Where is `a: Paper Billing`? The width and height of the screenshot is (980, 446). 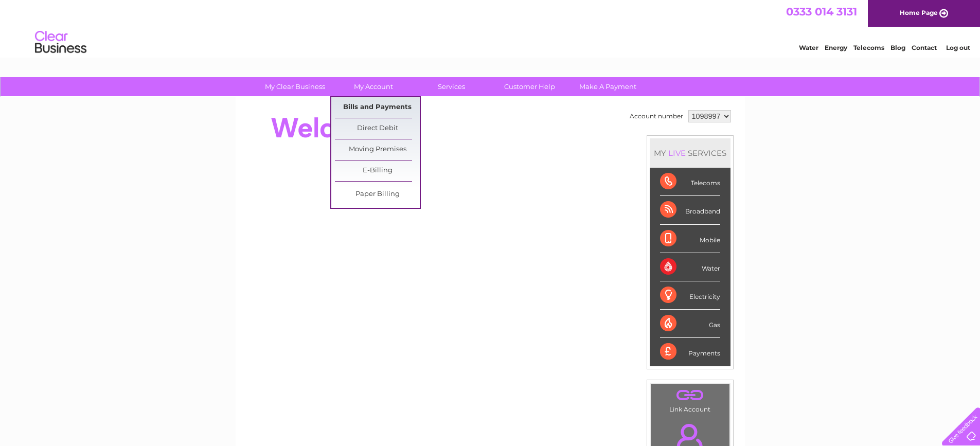
a: Paper Billing is located at coordinates (377, 194).